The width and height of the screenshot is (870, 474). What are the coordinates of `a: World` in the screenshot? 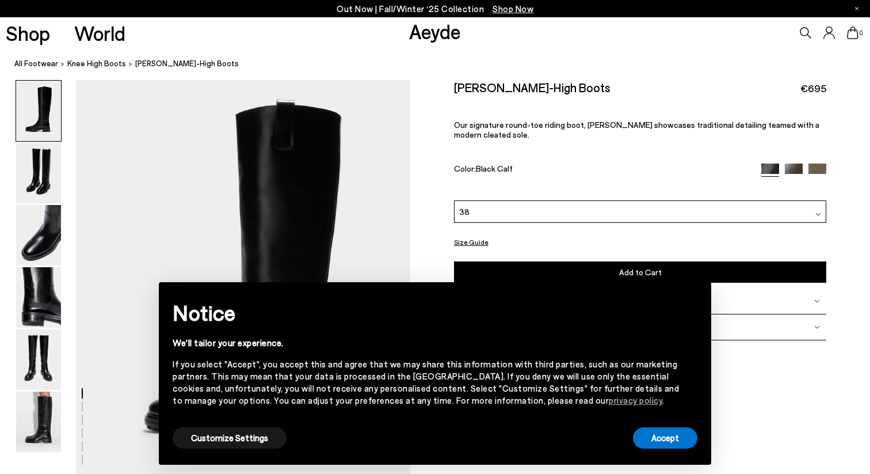 It's located at (100, 33).